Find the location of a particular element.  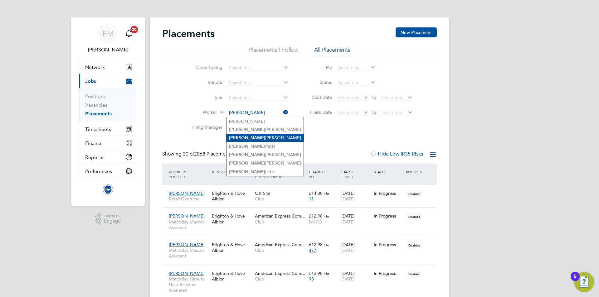

a: Go to home page is located at coordinates (108, 190).